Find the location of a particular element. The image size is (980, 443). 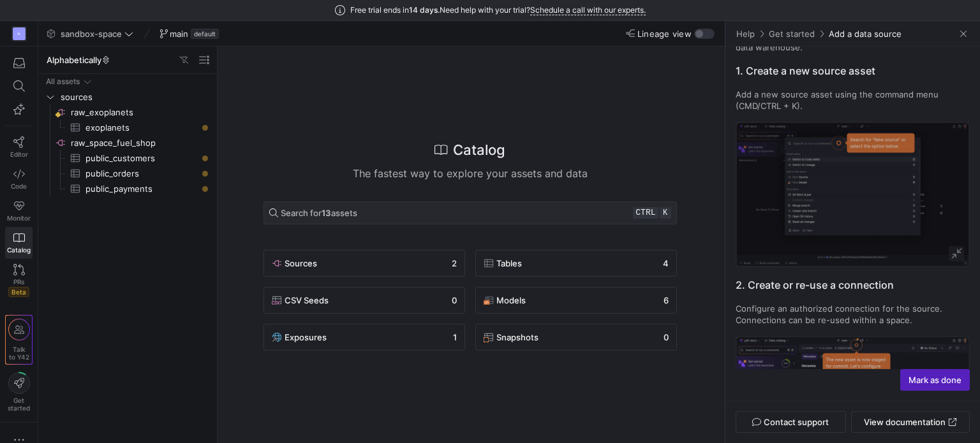

span: main is located at coordinates (178, 34).